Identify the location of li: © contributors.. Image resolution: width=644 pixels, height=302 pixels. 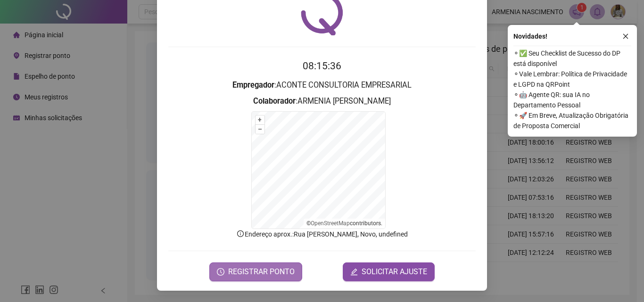
(344, 224).